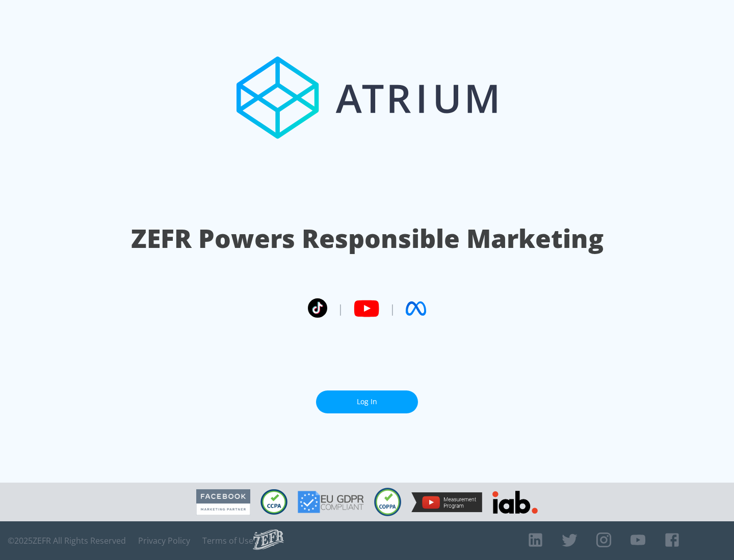  Describe the element at coordinates (447, 502) in the screenshot. I see `img: YouTube Measurement Program` at that location.